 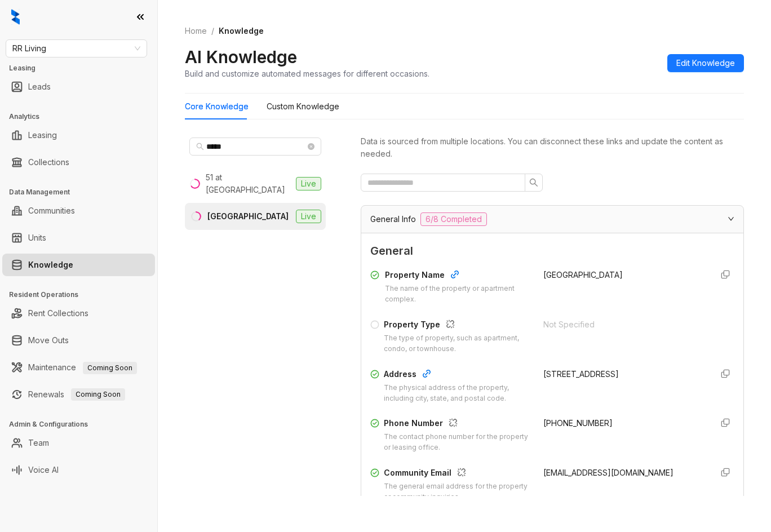 What do you see at coordinates (78, 395) in the screenshot?
I see `li: Renewals` at bounding box center [78, 395].